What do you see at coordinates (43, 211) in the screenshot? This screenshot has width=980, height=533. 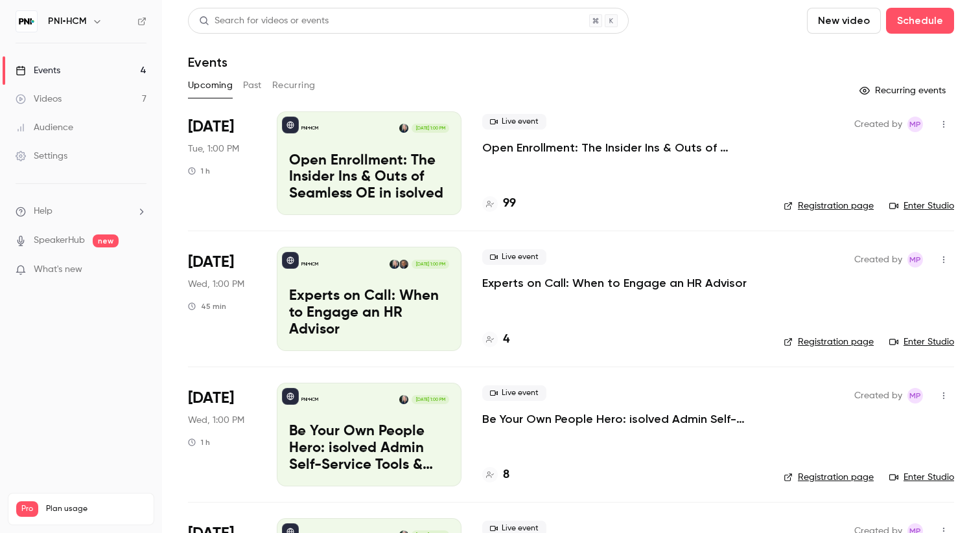 I see `span: Help` at bounding box center [43, 211].